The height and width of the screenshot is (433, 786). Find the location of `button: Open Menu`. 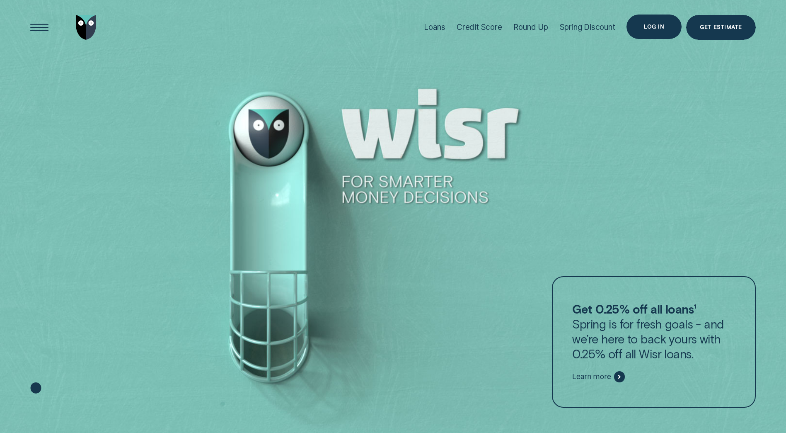

button: Open Menu is located at coordinates (39, 27).